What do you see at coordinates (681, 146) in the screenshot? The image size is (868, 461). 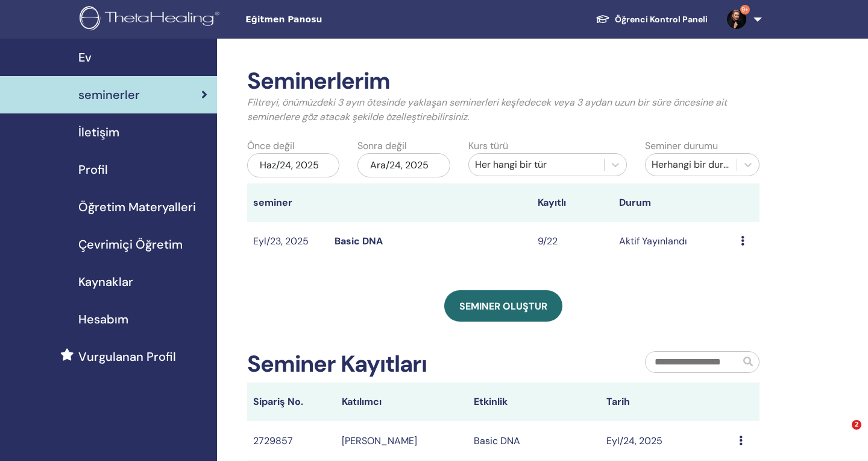 I see `label: Seminer durumu` at bounding box center [681, 146].